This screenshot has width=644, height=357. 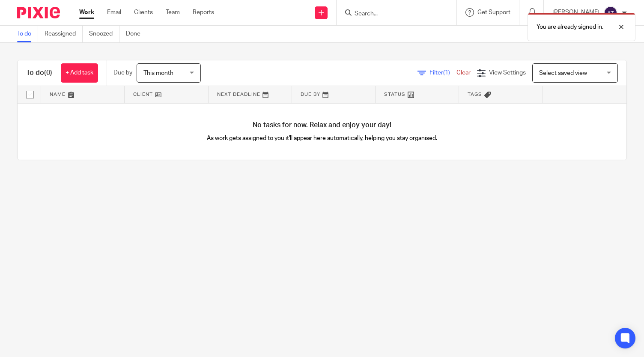 What do you see at coordinates (86, 13) in the screenshot?
I see `a: Work` at bounding box center [86, 13].